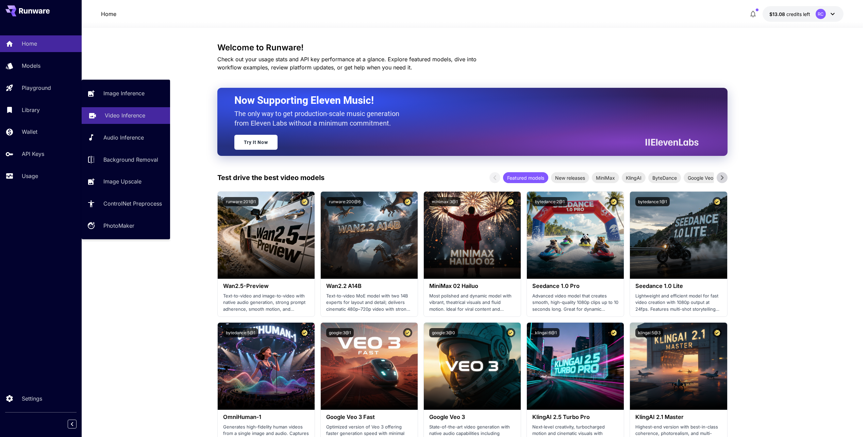 This screenshot has width=868, height=437. Describe the element at coordinates (30, 176) in the screenshot. I see `p: Usage` at that location.